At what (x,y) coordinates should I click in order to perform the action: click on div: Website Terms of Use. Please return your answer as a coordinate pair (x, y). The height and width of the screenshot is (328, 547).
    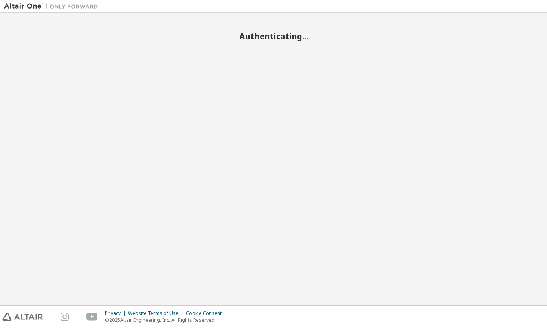
    Looking at the image, I should click on (157, 313).